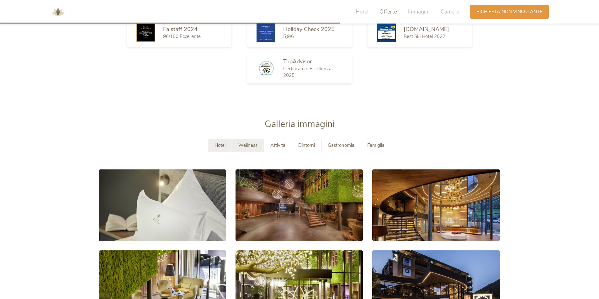  What do you see at coordinates (424, 36) in the screenshot?
I see `span: Best Ski Hotel 2022` at bounding box center [424, 36].